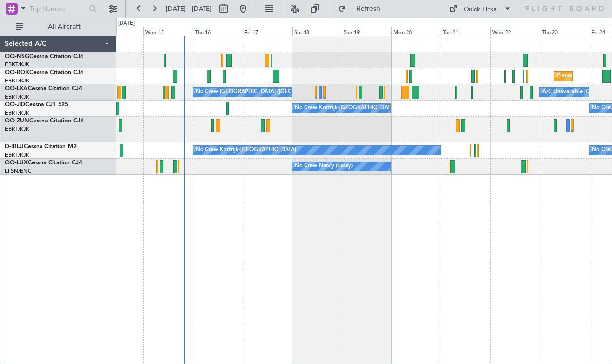  I want to click on span: OO-ROK, so click(17, 73).